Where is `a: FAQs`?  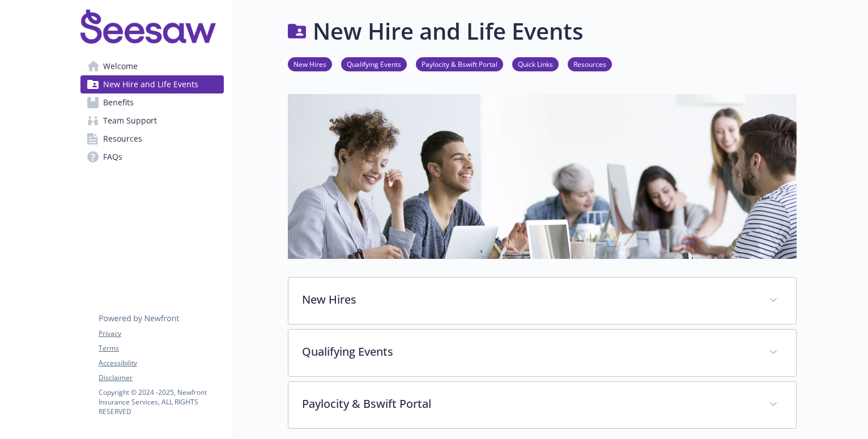 a: FAQs is located at coordinates (152, 157).